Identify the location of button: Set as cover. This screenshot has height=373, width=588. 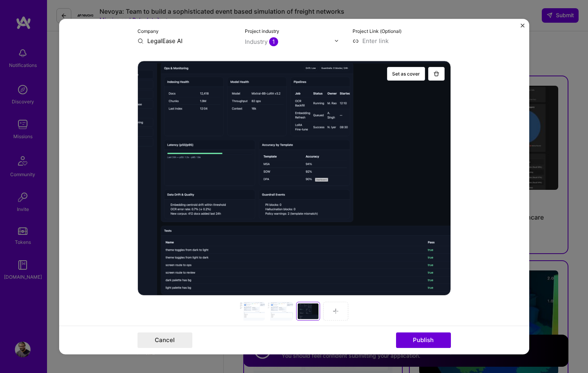
(405, 74).